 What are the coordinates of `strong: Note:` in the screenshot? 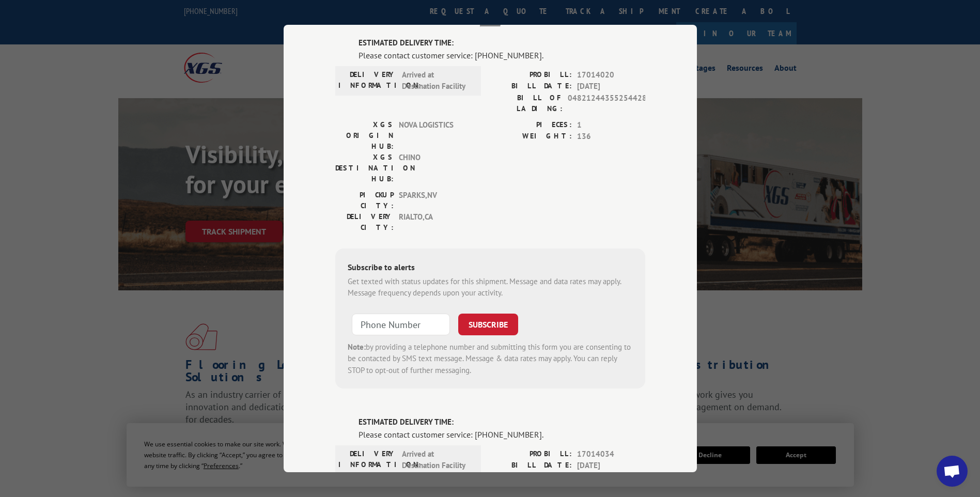 It's located at (356, 346).